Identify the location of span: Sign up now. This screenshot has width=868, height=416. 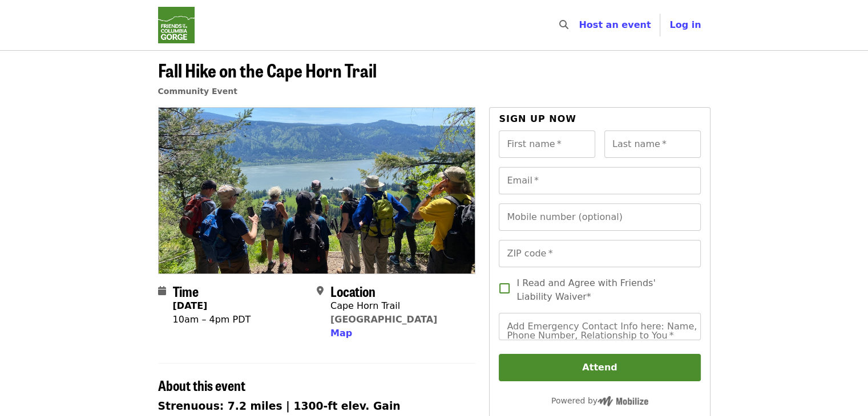
(537, 119).